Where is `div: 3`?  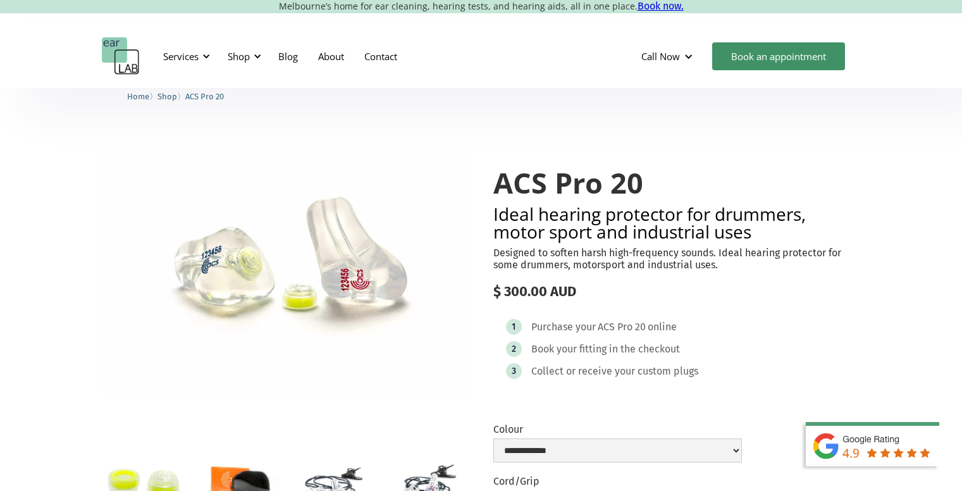
div: 3 is located at coordinates (513, 371).